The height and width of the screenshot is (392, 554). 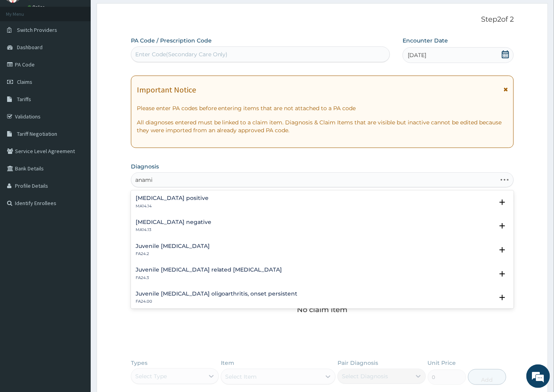 I want to click on span: Tariff Negotiation, so click(x=37, y=134).